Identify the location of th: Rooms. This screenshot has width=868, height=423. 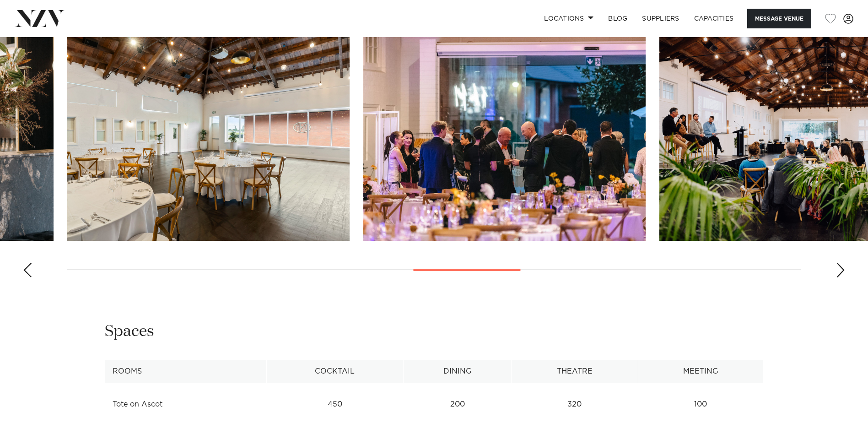
(186, 371).